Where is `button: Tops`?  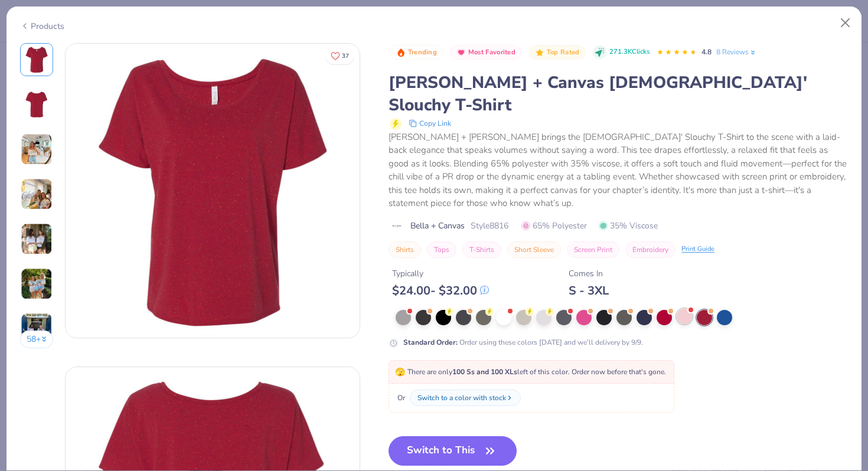
button: Tops is located at coordinates (441, 249).